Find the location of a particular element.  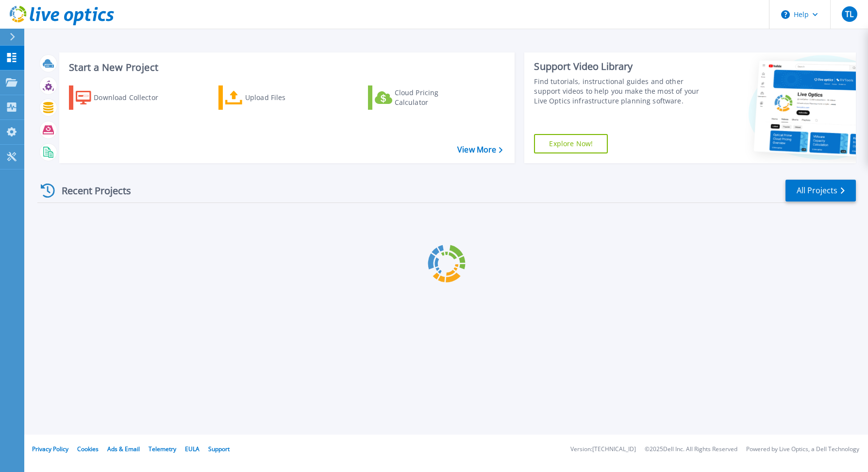

a: Support is located at coordinates (219, 449).